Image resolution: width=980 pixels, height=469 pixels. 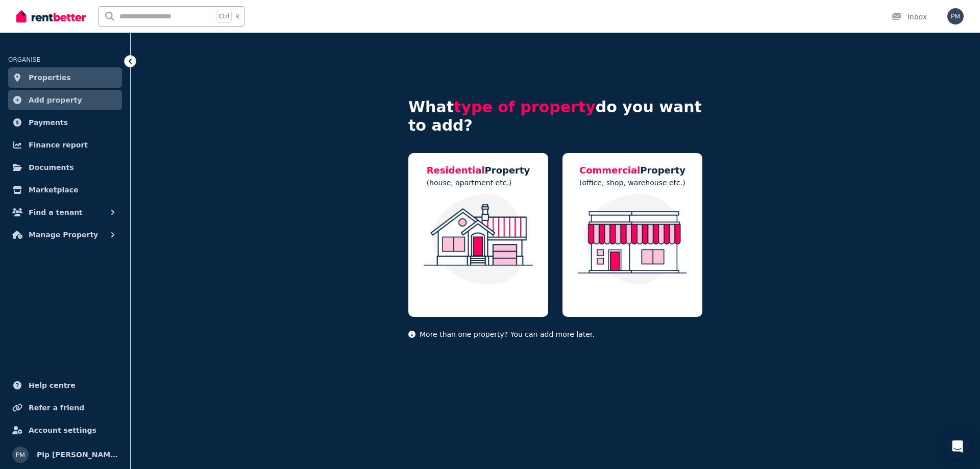 What do you see at coordinates (224, 16) in the screenshot?
I see `span: Ctrl` at bounding box center [224, 16].